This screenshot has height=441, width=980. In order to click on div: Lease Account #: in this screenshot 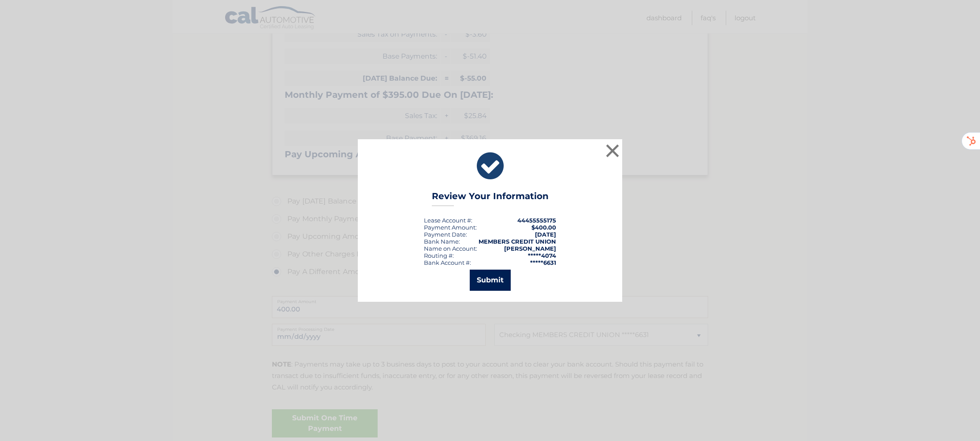, I will do `click(448, 220)`.